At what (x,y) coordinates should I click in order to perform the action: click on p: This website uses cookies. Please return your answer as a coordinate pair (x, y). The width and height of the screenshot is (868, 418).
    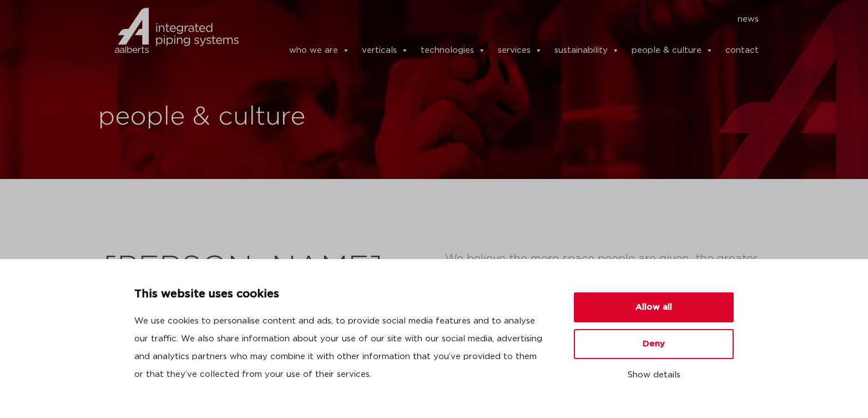
    Looking at the image, I should click on (341, 294).